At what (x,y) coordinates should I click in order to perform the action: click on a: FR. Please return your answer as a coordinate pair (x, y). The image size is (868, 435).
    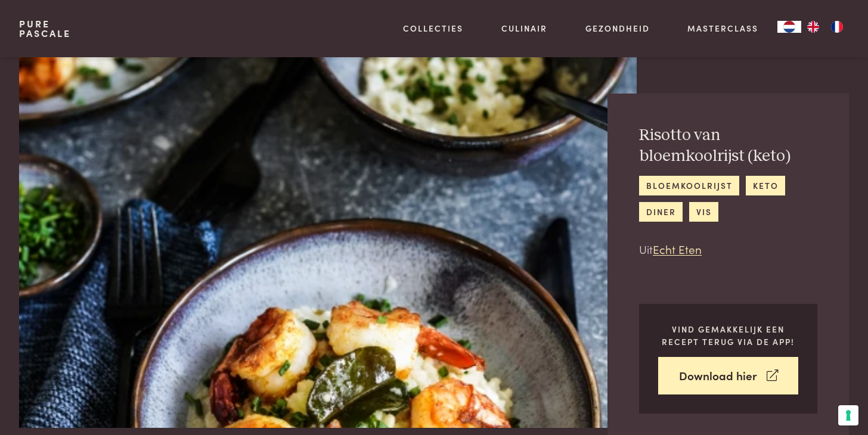
    Looking at the image, I should click on (837, 27).